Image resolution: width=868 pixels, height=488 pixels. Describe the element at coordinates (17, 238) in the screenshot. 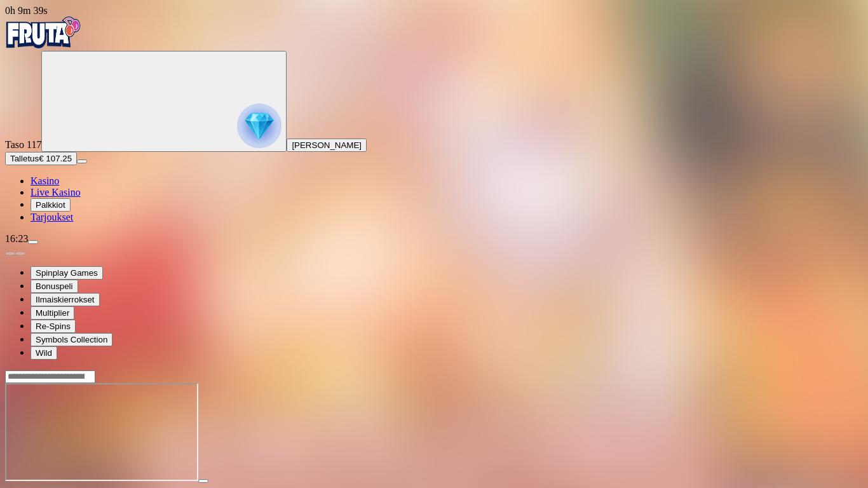

I see `span: 16:23` at that location.